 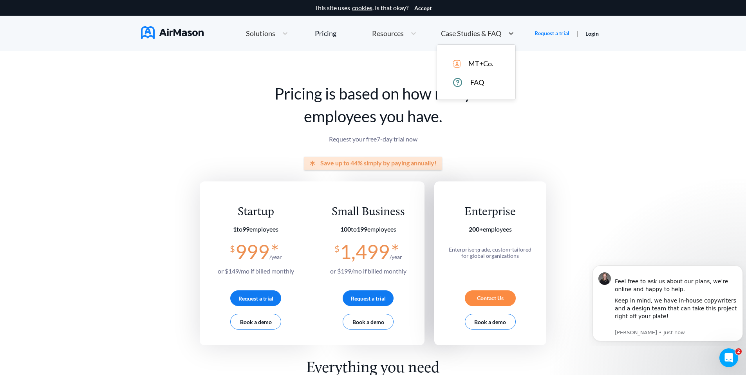 What do you see at coordinates (490, 212) in the screenshot?
I see `div: Enterprise` at bounding box center [490, 212].